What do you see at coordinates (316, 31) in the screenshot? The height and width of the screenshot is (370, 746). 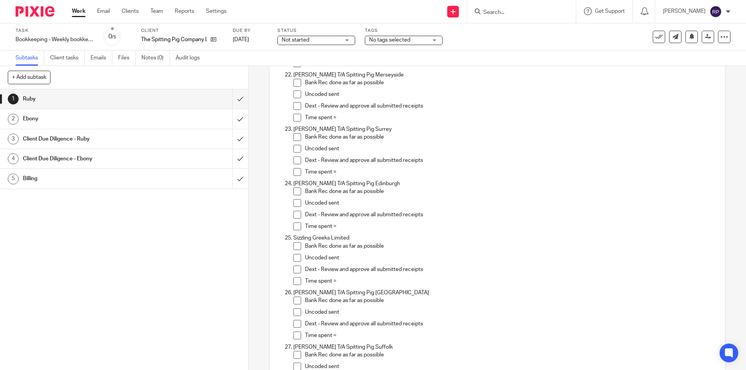 I see `label: Status` at bounding box center [316, 31].